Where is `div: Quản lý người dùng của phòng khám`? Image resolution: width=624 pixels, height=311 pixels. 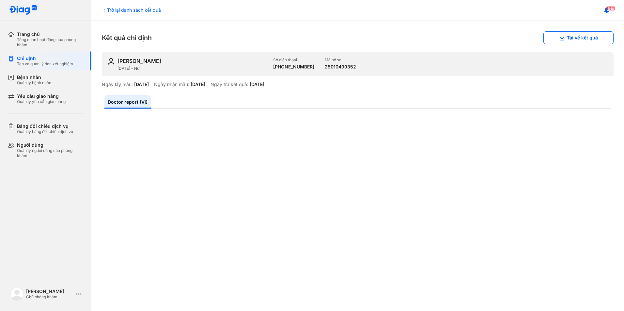
div: Quản lý người dùng của phòng khám is located at coordinates (50, 153).